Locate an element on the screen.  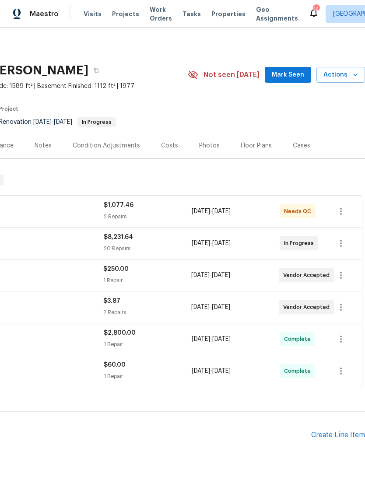
div: Create Line Item is located at coordinates (338, 435).